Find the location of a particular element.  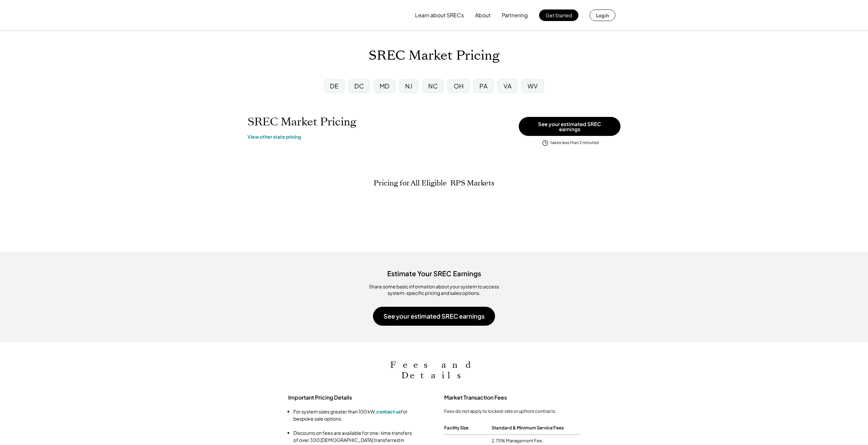

div: Fees do not apply to locked-rate or upfront contracts. is located at coordinates (512, 411).